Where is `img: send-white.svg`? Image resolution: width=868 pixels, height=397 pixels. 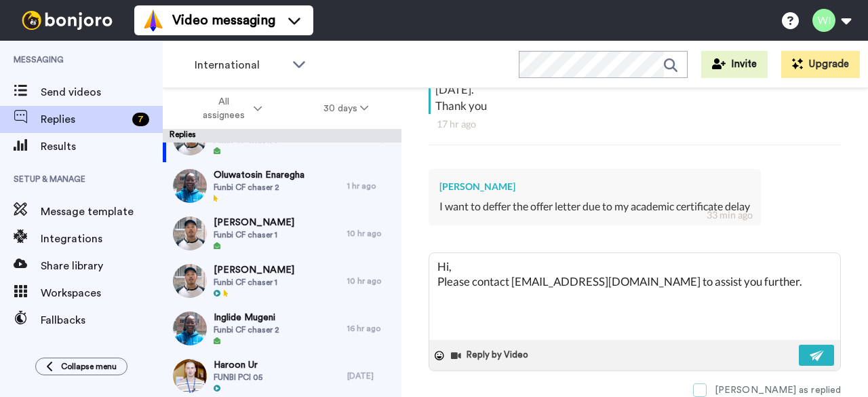
img: send-white.svg is located at coordinates (817, 356).